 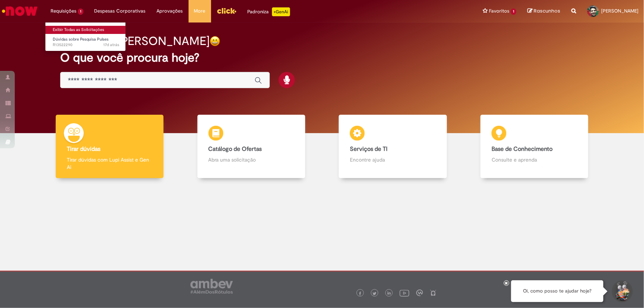 I want to click on span: Aprovações, so click(x=170, y=11).